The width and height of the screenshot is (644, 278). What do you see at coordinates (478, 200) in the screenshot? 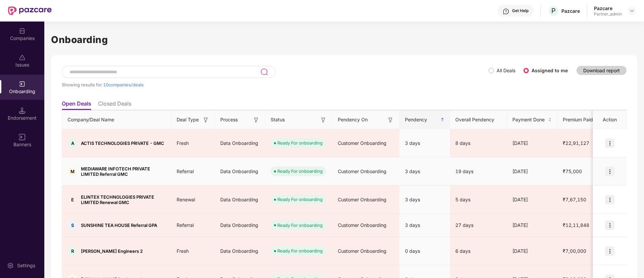
I see `div: 5 days` at bounding box center [478, 200].